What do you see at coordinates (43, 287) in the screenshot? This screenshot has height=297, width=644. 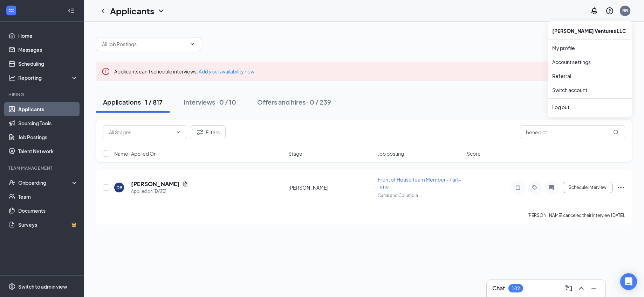 I see `div: Switch to admin view` at bounding box center [43, 287].